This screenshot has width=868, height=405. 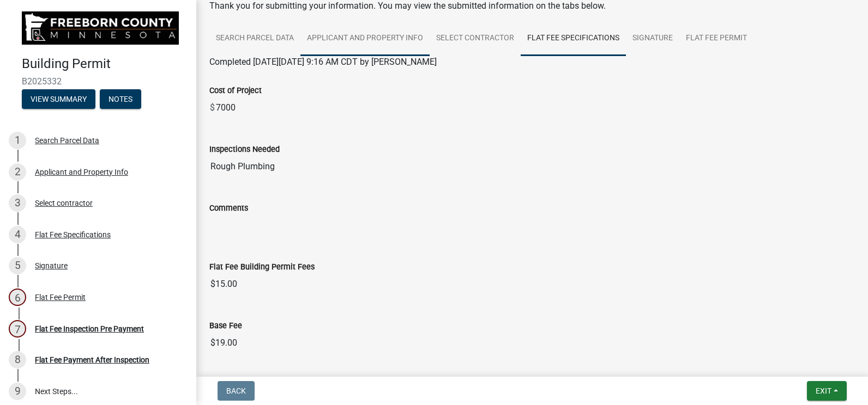 I want to click on div: 6, so click(x=18, y=298).